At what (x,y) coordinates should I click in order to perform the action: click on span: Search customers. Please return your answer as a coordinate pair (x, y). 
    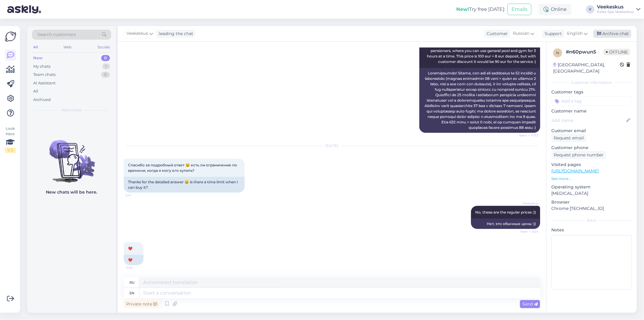
    Looking at the image, I should click on (56, 34).